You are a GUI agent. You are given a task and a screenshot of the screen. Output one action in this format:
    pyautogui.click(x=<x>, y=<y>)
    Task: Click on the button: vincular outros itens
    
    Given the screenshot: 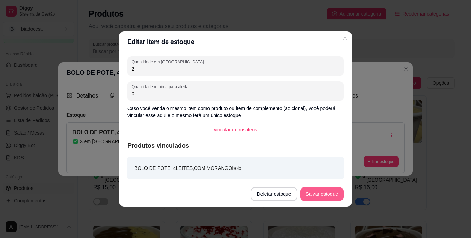 What is the action you would take?
    pyautogui.click(x=236, y=130)
    